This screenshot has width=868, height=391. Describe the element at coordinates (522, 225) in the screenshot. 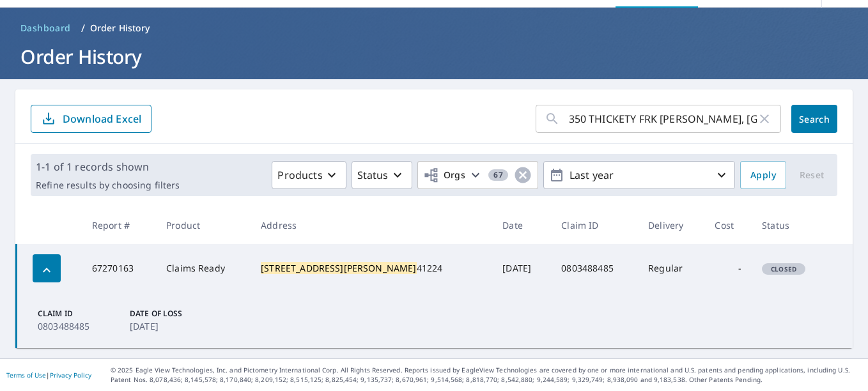

I see `th: Date` at that location.